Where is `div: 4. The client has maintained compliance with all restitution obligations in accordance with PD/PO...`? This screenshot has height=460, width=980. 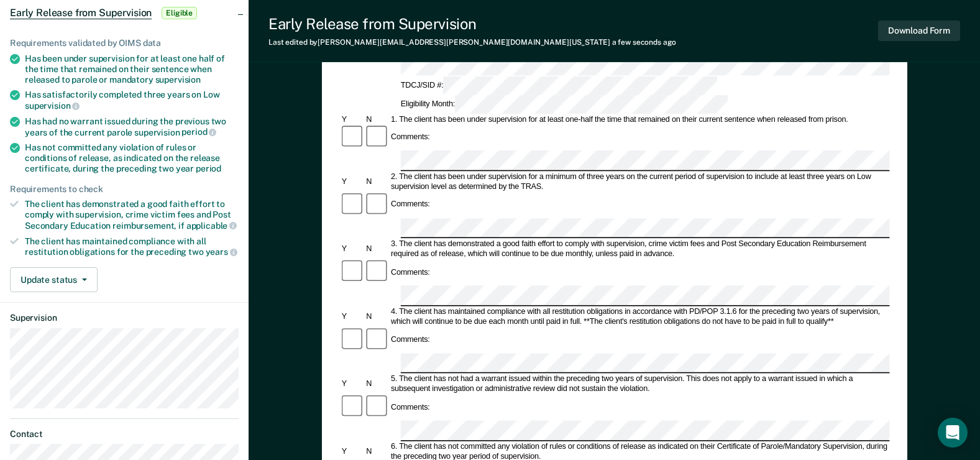 div: 4. The client has maintained compliance with all restitution obligations in accordance with PD/PO... is located at coordinates (640, 317).